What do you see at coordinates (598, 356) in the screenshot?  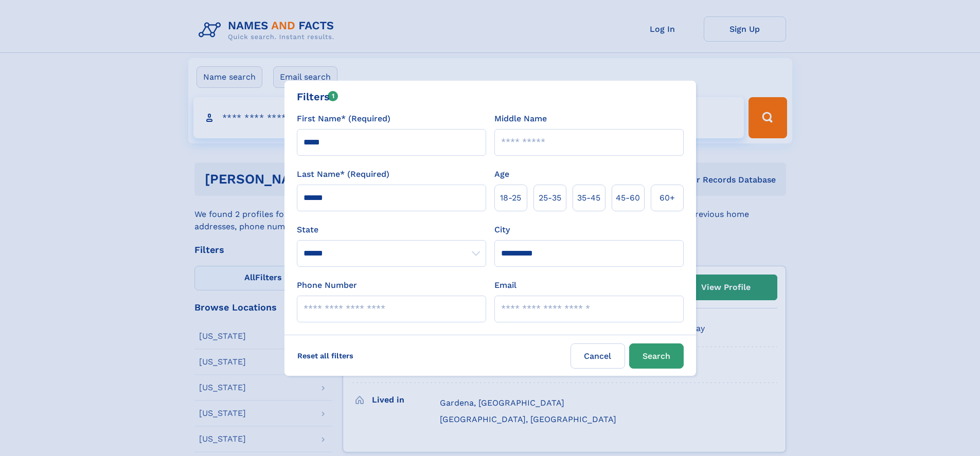 I see `label: Cancel` at bounding box center [598, 356].